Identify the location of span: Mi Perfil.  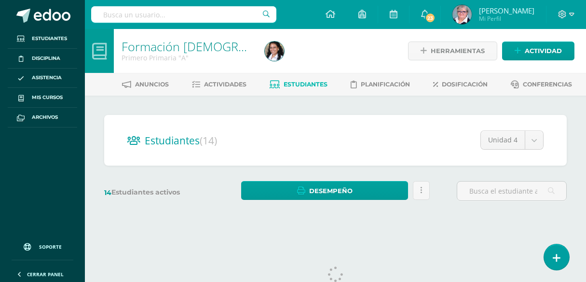
(507, 18).